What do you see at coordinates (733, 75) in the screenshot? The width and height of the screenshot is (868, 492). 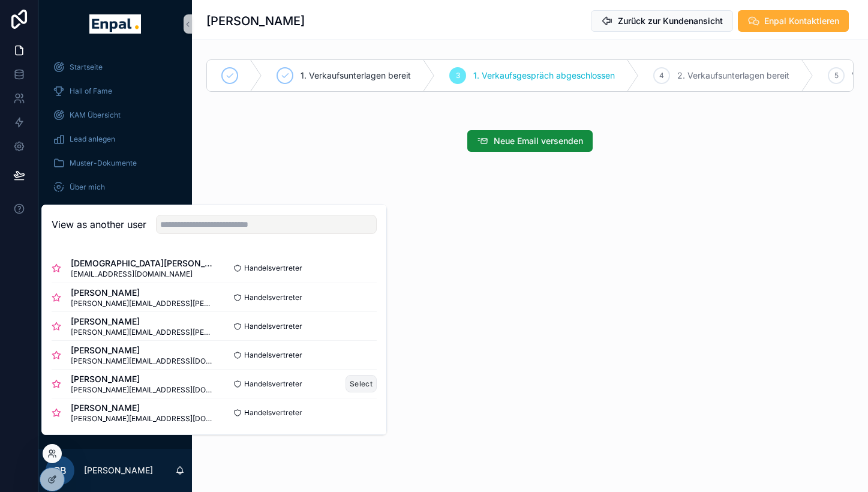 I see `span: 2. Verkaufsunterlagen bereit` at bounding box center [733, 75].